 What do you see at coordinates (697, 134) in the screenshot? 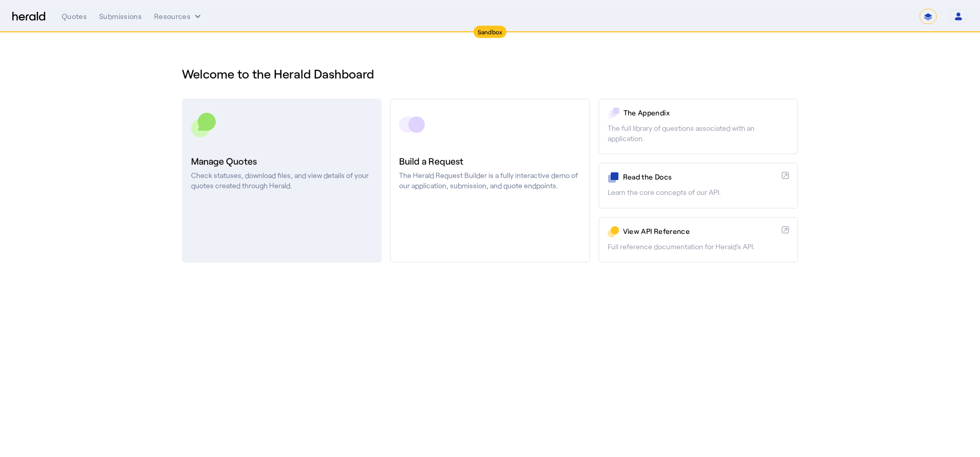
I see `p: The full library of questions associated with an application.` at bounding box center [697, 134].